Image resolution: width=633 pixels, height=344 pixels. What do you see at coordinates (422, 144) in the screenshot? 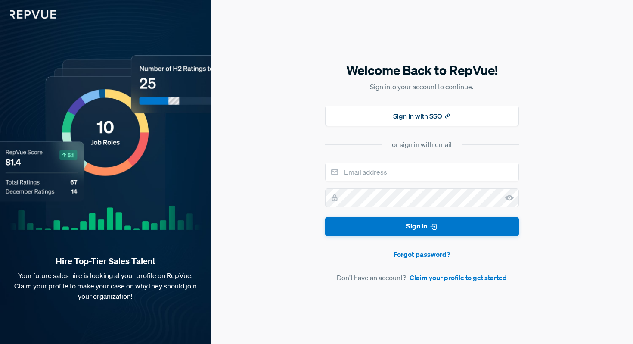
I see `div: or sign in with email` at bounding box center [422, 144].